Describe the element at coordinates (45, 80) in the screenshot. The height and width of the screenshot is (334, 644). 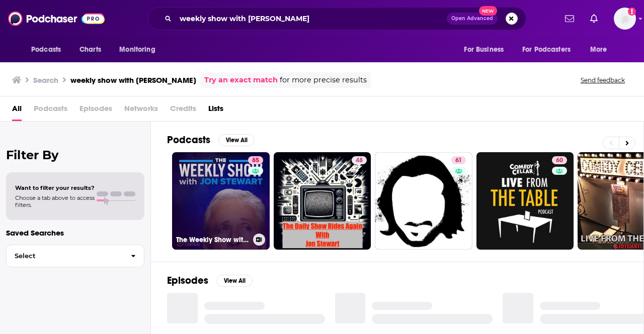
I see `h3: Search` at that location.